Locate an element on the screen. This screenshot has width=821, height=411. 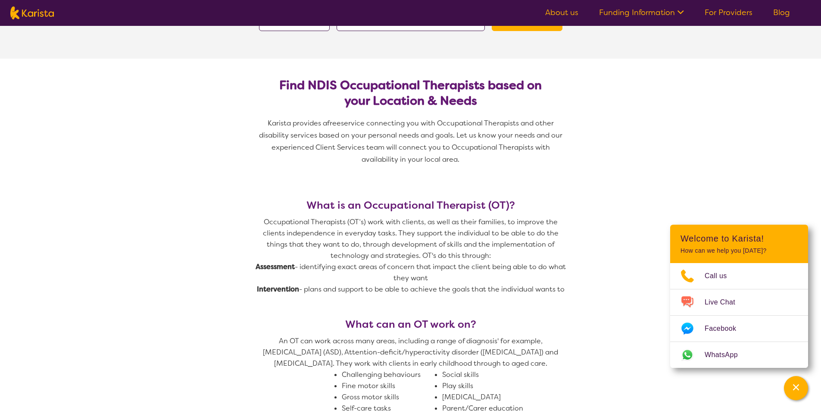
h2: Welcome to Karista! is located at coordinates (739, 238).